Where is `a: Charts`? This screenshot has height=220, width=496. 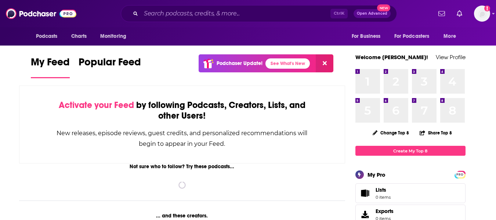 a: Charts is located at coordinates (79, 36).